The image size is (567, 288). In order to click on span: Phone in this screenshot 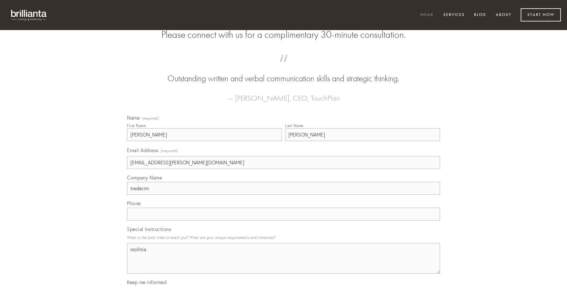, I will do `click(134, 203)`.